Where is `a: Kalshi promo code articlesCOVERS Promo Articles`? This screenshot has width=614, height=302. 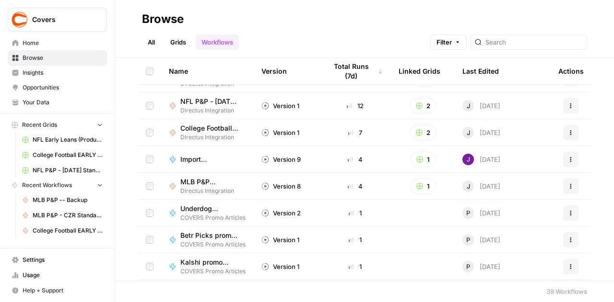 a: Kalshi promo code articlesCOVERS Promo Articles is located at coordinates (207, 267).